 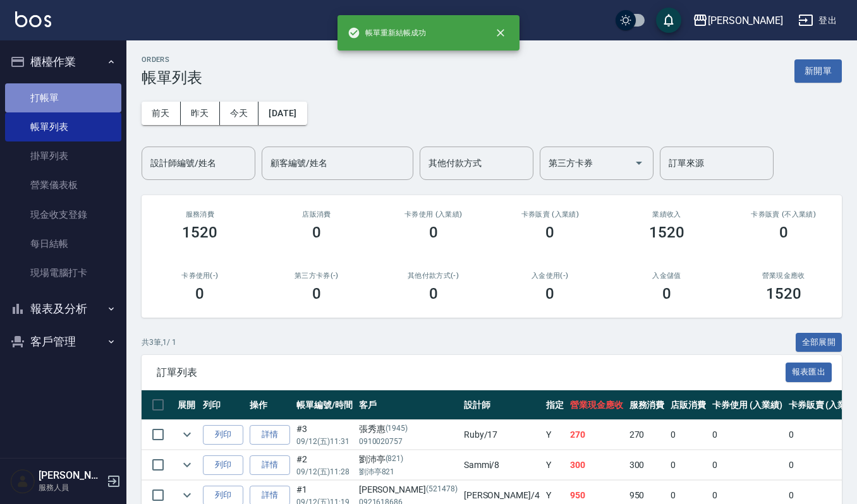 I want to click on a: 新開單, so click(x=818, y=70).